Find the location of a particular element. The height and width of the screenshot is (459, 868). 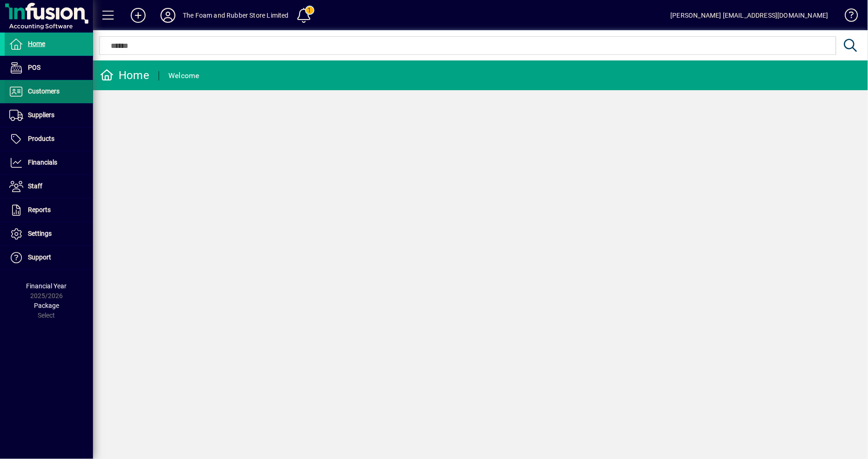

span: Support is located at coordinates (39, 257).